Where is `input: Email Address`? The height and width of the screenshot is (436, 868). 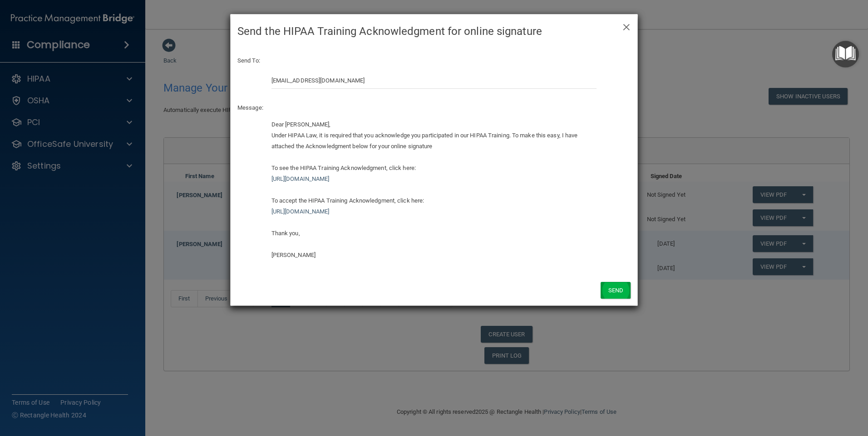
input: Email Address is located at coordinates (434, 80).